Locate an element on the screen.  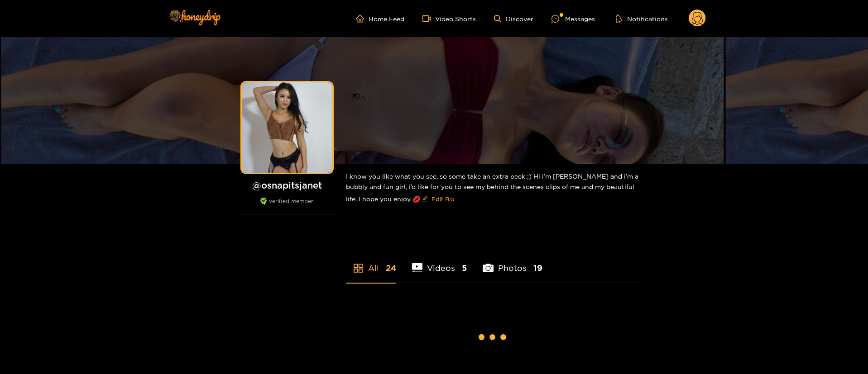
a: Home Feed is located at coordinates (380, 18).